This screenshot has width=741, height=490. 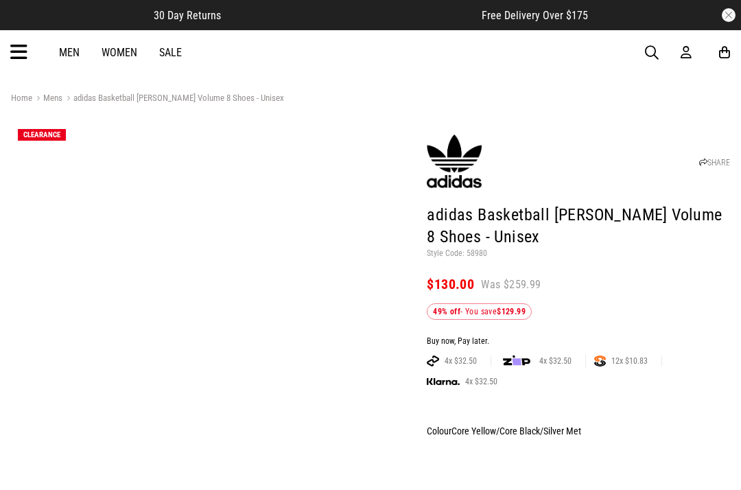 What do you see at coordinates (579, 254) in the screenshot?
I see `p: Style Code: 58980` at bounding box center [579, 254].